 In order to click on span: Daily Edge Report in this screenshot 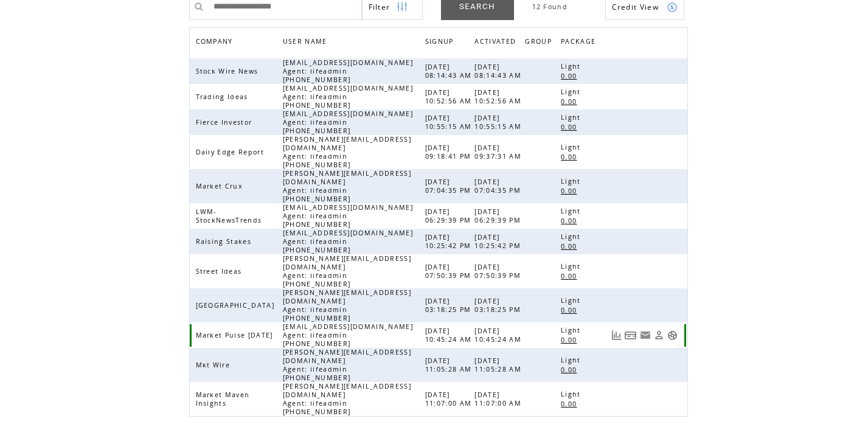, I will do `click(231, 152)`.